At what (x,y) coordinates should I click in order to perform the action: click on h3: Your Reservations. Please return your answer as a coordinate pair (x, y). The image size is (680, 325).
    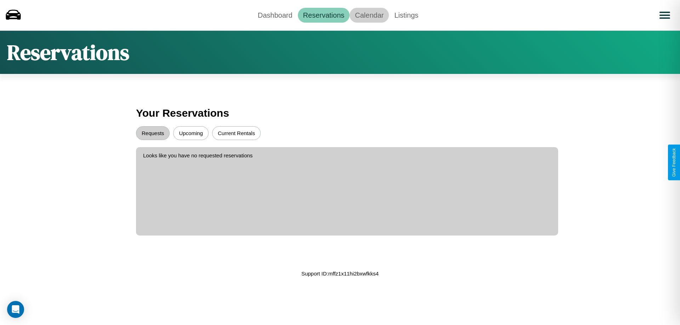
    Looking at the image, I should click on (340, 113).